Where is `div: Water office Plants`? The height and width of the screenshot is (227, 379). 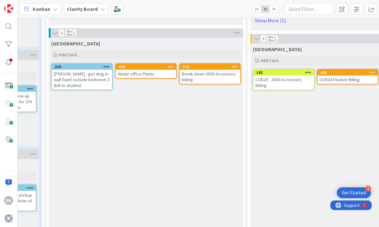 div: Water office Plants is located at coordinates (146, 74).